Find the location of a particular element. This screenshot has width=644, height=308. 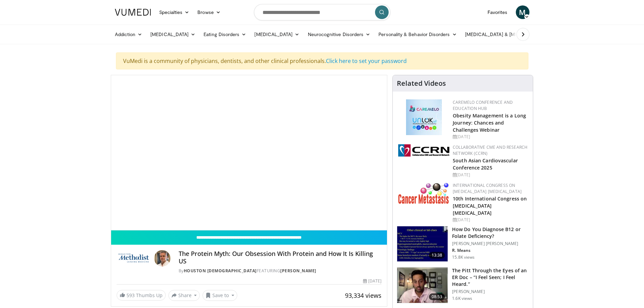

h3: The Pitt Through the Eyes of an ER Doc – “I Feel Seen; I Feel Heard.” is located at coordinates (491, 278).